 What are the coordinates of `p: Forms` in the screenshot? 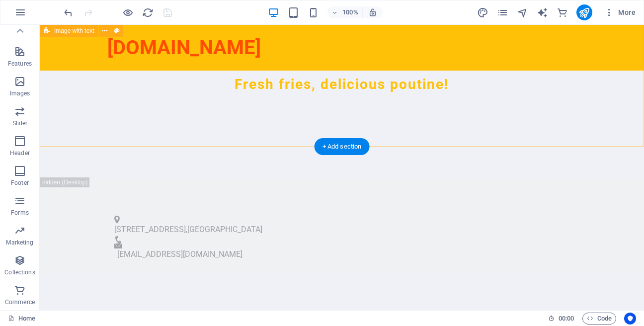 It's located at (20, 213).